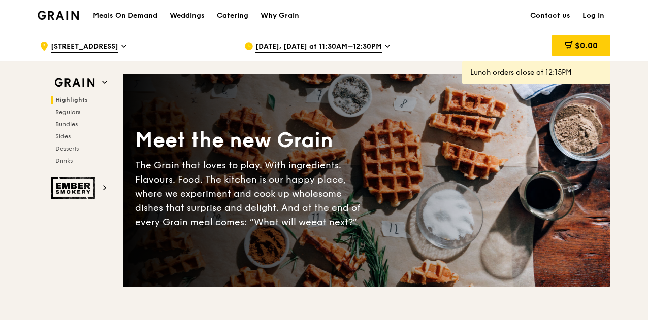  Describe the element at coordinates (75, 188) in the screenshot. I see `img: Ember Smokery web logo` at that location.